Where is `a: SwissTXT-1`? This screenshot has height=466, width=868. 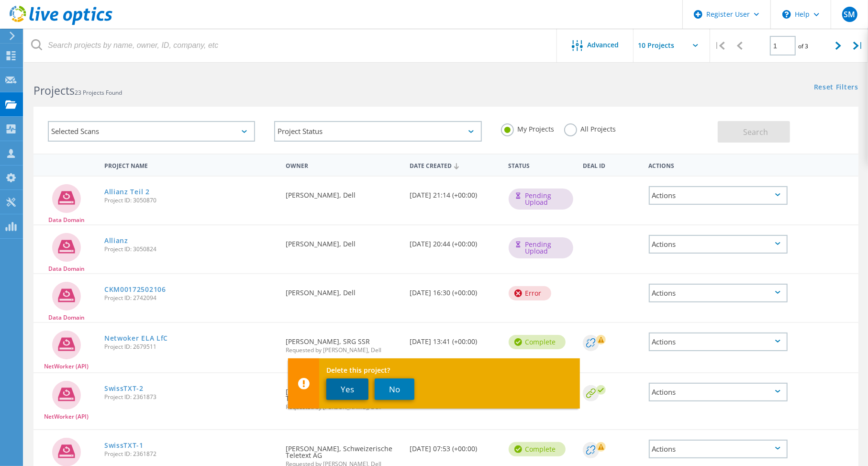 a: SwissTXT-1 is located at coordinates (124, 445).